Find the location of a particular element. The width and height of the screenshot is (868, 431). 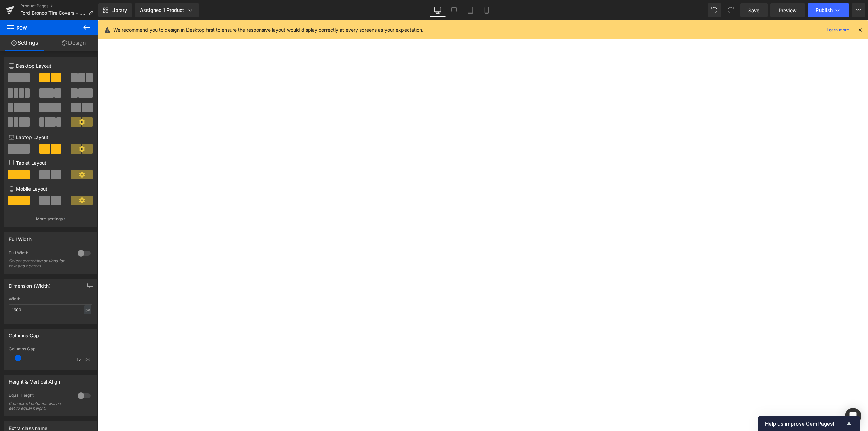

a: Design is located at coordinates (73, 42).